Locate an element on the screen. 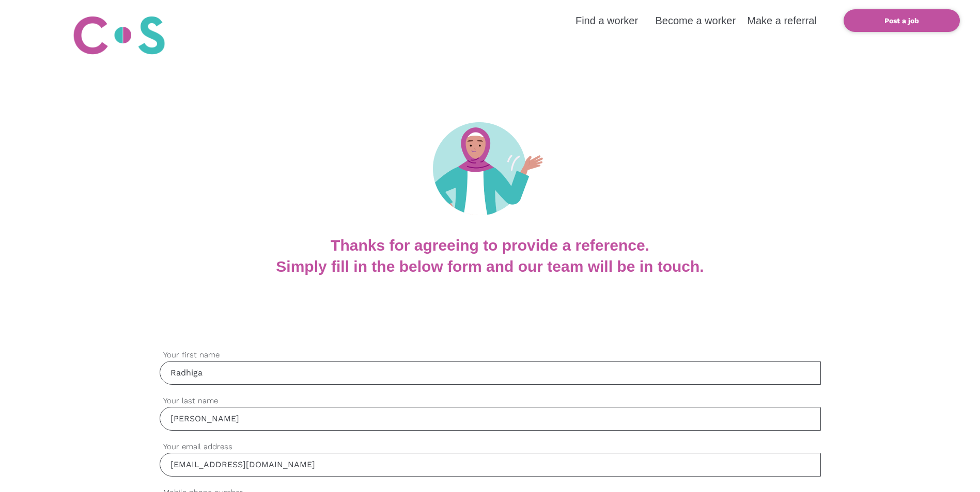 Image resolution: width=980 pixels, height=492 pixels. label: Your last name is located at coordinates (490, 401).